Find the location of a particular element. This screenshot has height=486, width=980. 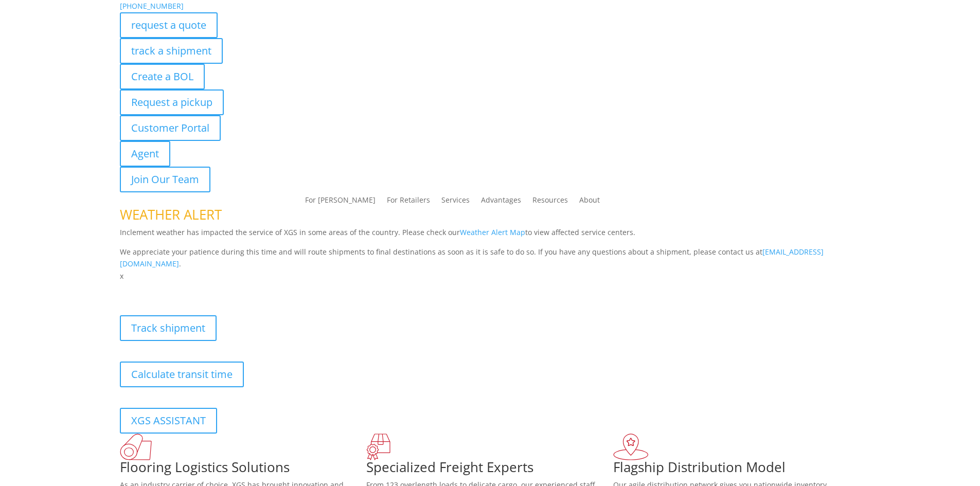

a: XGS ASSISTANT is located at coordinates (168, 421).